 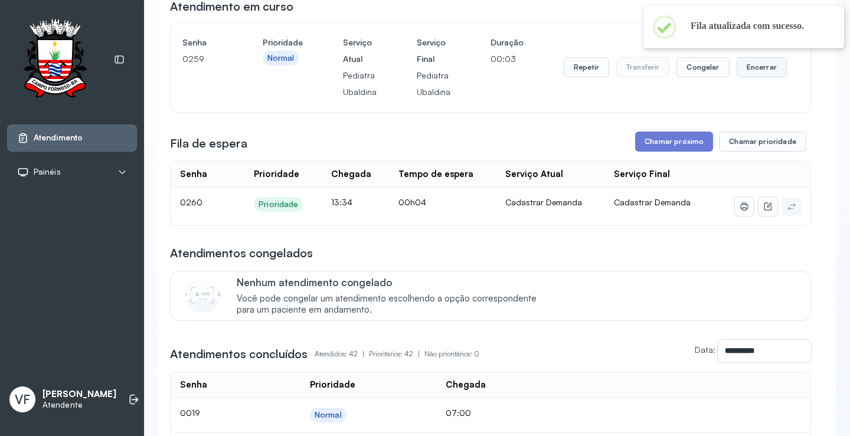 I want to click on p: Não prioritários: 0, so click(x=452, y=354).